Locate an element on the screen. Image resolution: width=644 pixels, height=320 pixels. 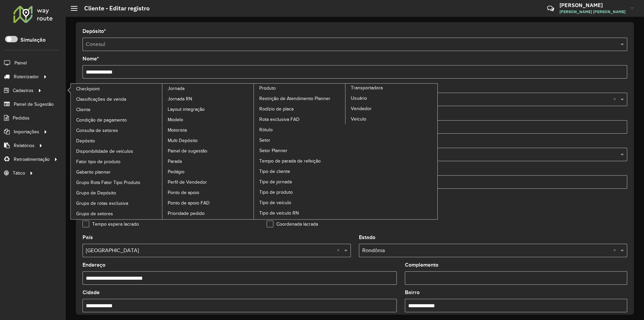
span: Gabarito planner is located at coordinates (93, 172).